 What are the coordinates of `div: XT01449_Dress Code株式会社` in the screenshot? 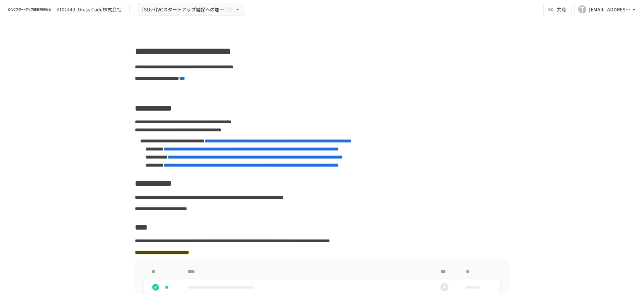 It's located at (89, 9).